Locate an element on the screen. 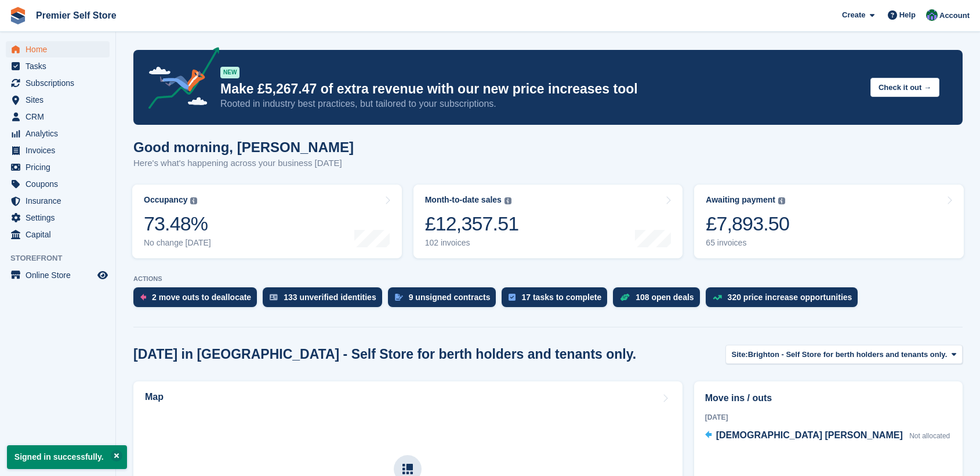 The width and height of the screenshot is (980, 476). div: 65 invoices is located at coordinates (748, 243).